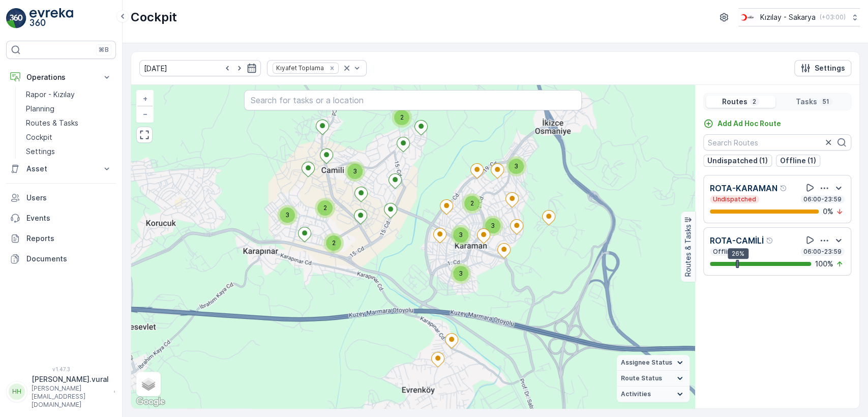 The width and height of the screenshot is (868, 417). I want to click on a: Zoom In, so click(145, 99).